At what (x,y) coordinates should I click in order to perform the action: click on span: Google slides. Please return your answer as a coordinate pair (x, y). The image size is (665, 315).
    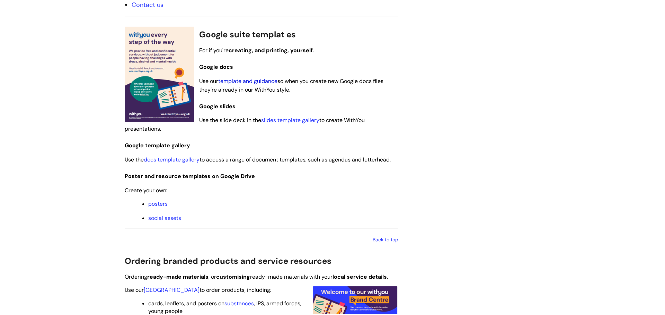
    Looking at the image, I should click on (217, 106).